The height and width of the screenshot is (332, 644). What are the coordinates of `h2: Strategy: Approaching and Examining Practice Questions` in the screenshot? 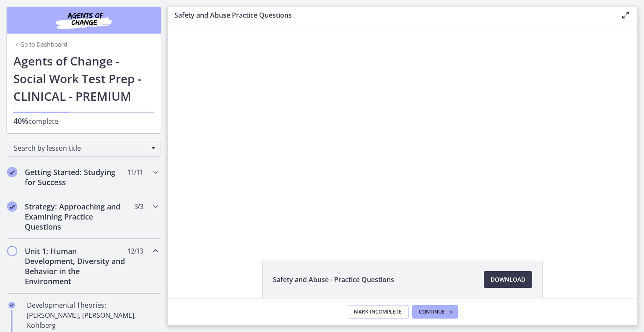 It's located at (76, 216).